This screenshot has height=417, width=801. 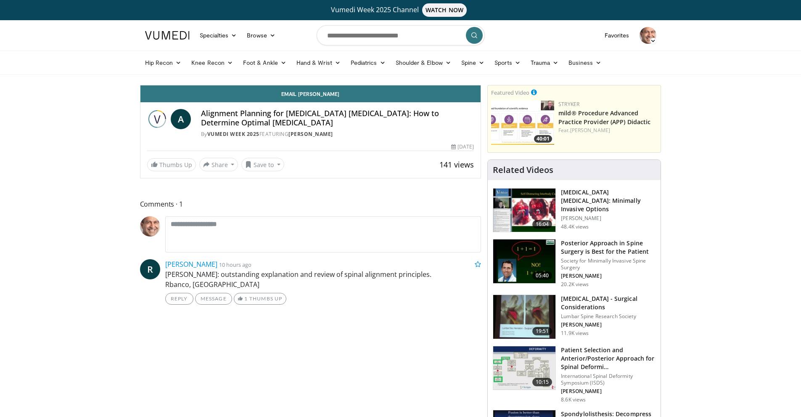 I want to click on img: beefc228-5859-4966-8bc6-4c9aecbbf021.150x105_q85_crop-smart_upscale.jpg, so click(x=524, y=368).